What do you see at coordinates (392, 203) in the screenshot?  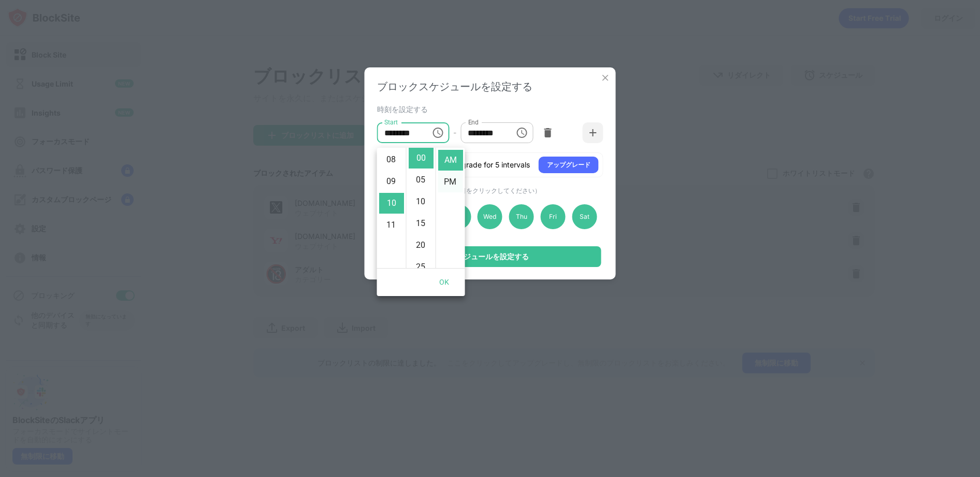 I see `li: 10 hours` at bounding box center [392, 203].